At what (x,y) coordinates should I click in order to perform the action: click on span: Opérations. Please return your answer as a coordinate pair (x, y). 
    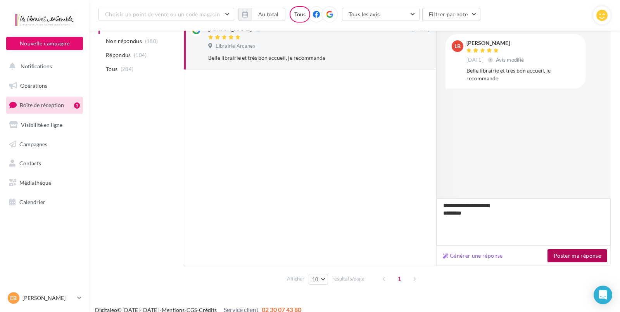
    Looking at the image, I should click on (34, 85).